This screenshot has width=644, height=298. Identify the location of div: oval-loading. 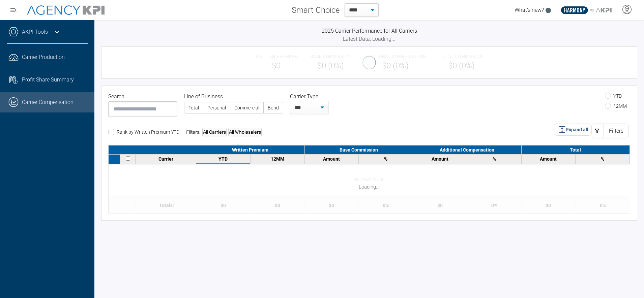
(369, 63).